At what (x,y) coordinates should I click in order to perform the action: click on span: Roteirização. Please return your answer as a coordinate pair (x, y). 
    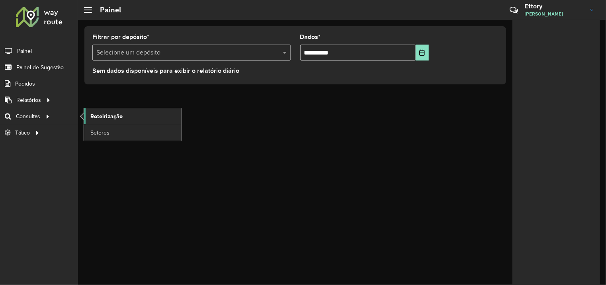
    Looking at the image, I should click on (106, 116).